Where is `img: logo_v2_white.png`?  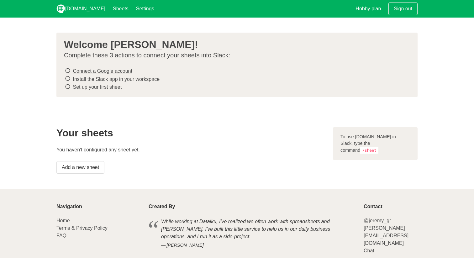
img: logo_v2_white.png is located at coordinates (61, 9).